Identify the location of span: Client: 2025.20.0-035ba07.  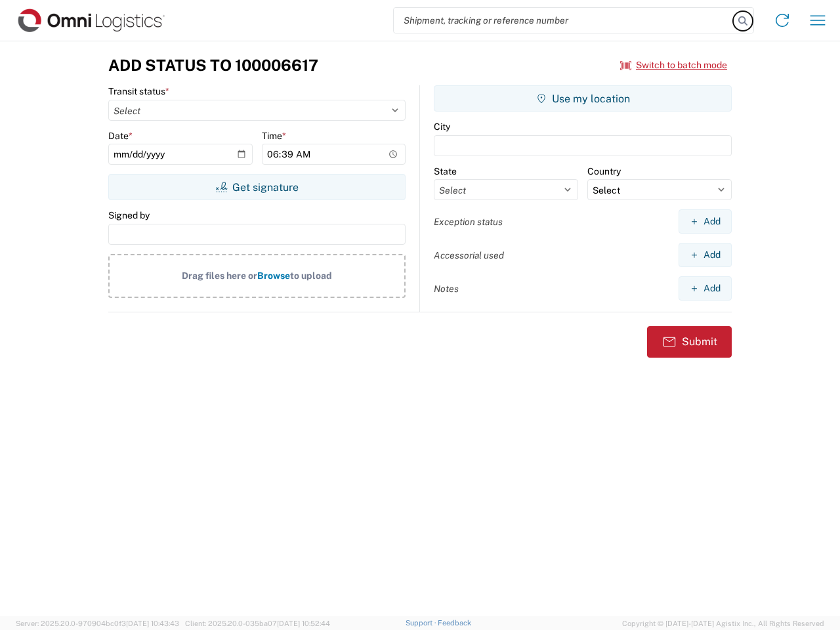
(258, 624).